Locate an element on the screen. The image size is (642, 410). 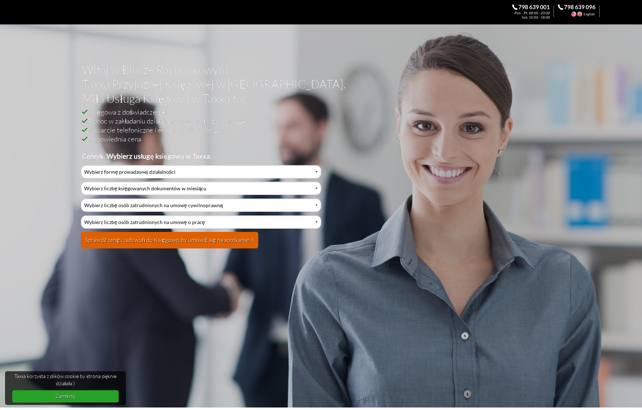
span: Taxxa korzysta z plików cookie by strona pięknie działała:) is located at coordinates (65, 380).